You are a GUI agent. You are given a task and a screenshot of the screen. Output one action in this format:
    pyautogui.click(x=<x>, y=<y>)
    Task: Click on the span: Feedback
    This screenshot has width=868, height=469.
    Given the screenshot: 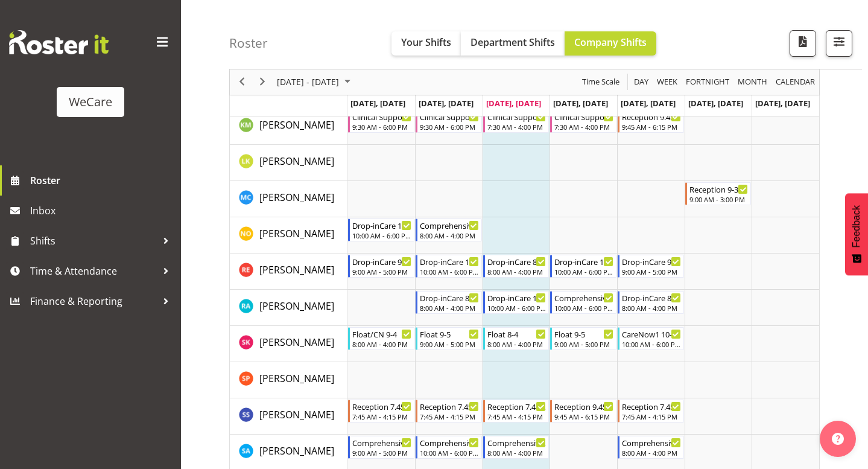 What is the action you would take?
    pyautogui.click(x=856, y=226)
    